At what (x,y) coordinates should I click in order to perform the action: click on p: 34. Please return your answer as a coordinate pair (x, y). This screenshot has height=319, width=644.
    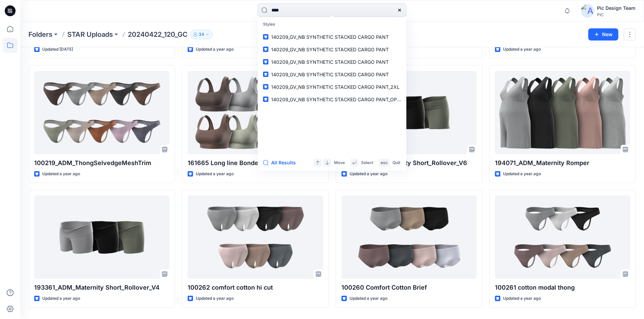
    Looking at the image, I should click on (201, 35).